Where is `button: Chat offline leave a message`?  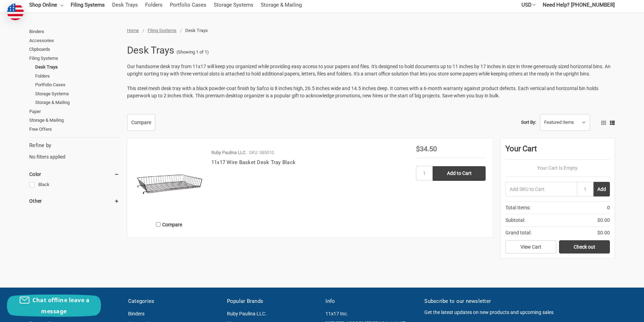 button: Chat offline leave a message is located at coordinates (54, 305).